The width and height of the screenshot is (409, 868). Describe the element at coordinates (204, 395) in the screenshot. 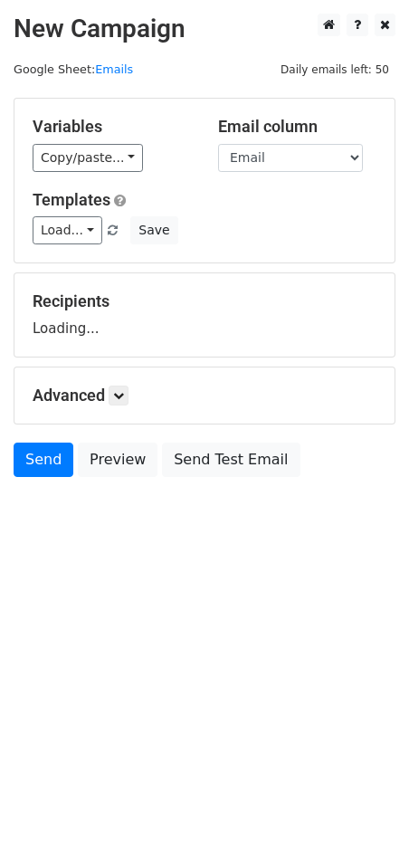

I see `h5: Advanced` at that location.